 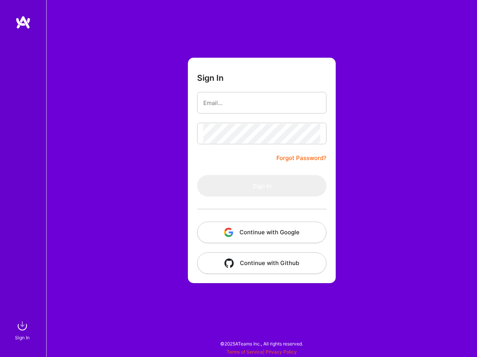 I want to click on div: Sign In, so click(x=22, y=338).